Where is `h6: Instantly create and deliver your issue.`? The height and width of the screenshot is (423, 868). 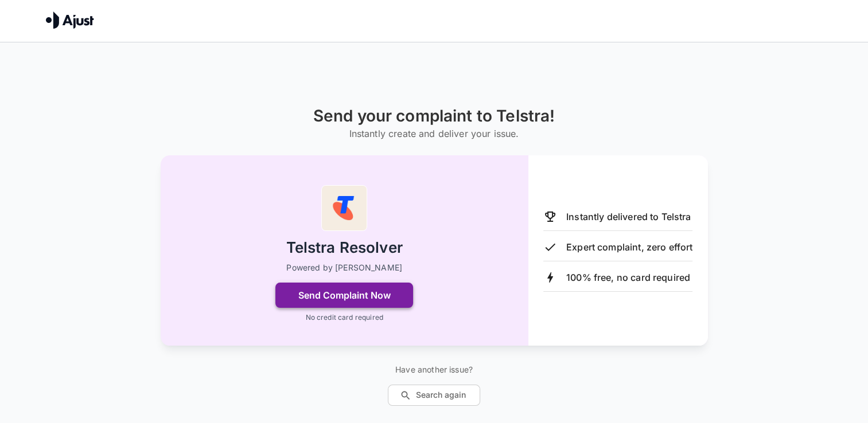
h6: Instantly create and deliver your issue. is located at coordinates (434, 134).